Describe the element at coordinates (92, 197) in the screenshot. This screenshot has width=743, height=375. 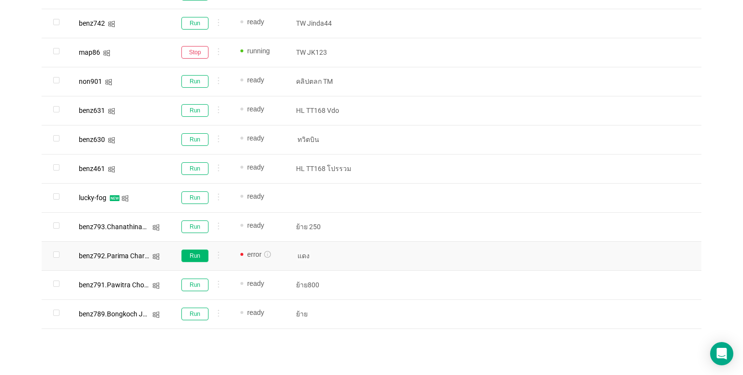
I see `div: lucky-fog` at that location.